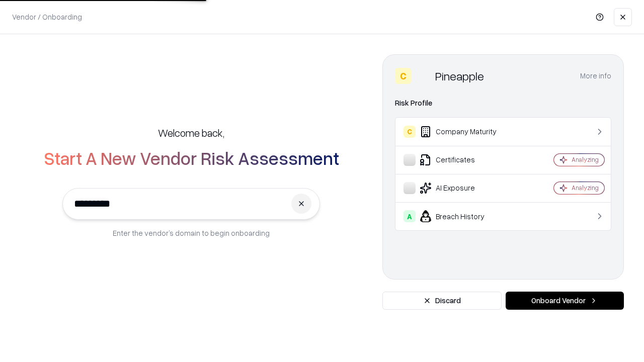 This screenshot has width=644, height=362. I want to click on button: Discard, so click(442, 301).